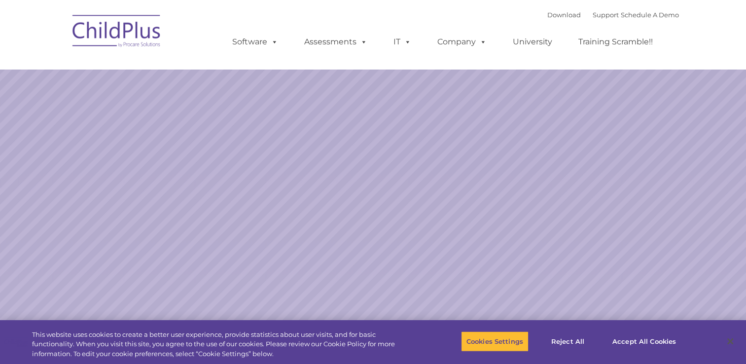 This screenshot has height=364, width=746. Describe the element at coordinates (117, 33) in the screenshot. I see `img: ChildPlus by Procare Solutions` at that location.